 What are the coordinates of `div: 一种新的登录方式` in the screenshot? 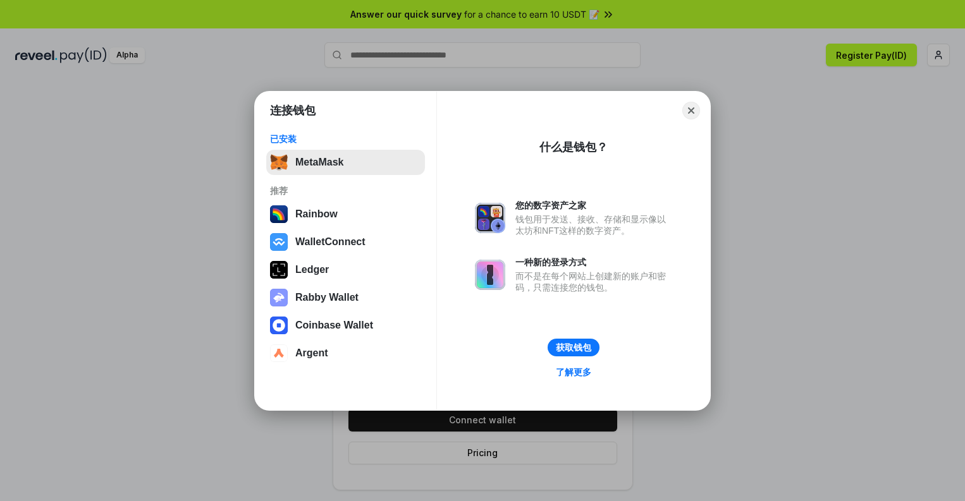 It's located at (593, 262).